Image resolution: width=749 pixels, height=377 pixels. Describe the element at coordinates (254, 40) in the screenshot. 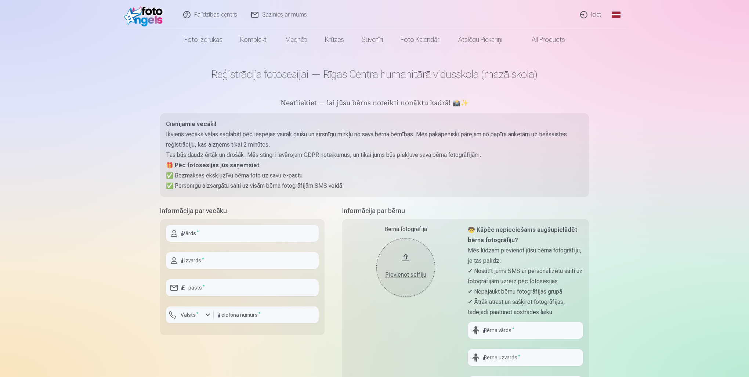

I see `a: Komplekti` at that location.